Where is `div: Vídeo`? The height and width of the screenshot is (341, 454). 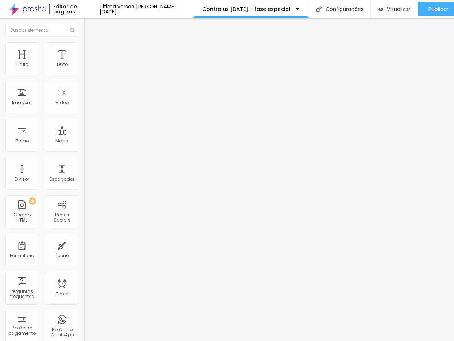 div: Vídeo is located at coordinates (62, 103).